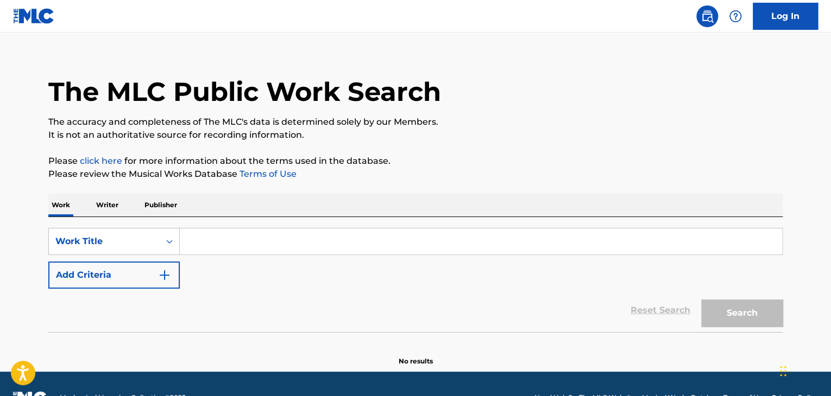  Describe the element at coordinates (735, 16) in the screenshot. I see `img: help` at that location.